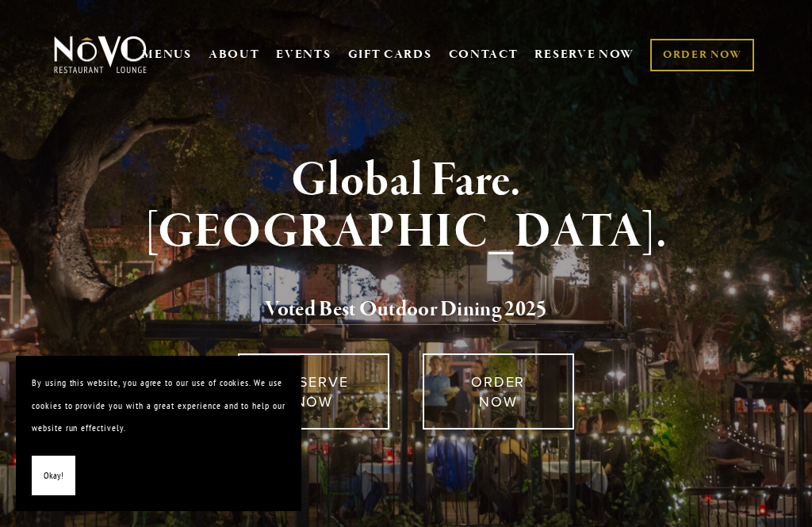 This screenshot has height=527, width=812. What do you see at coordinates (484, 54) in the screenshot?
I see `a: CONTACT` at bounding box center [484, 54].